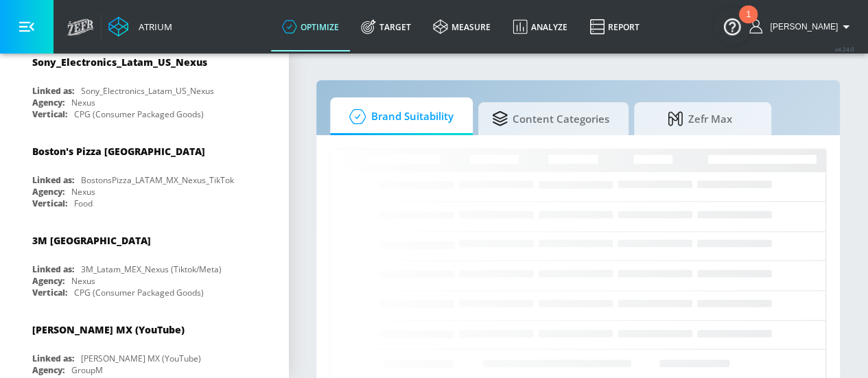  Describe the element at coordinates (732, 26) in the screenshot. I see `button: Open Resource Center, 1 new notification` at that location.